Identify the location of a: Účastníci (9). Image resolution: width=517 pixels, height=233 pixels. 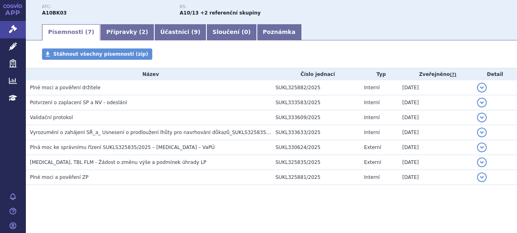
(180, 32).